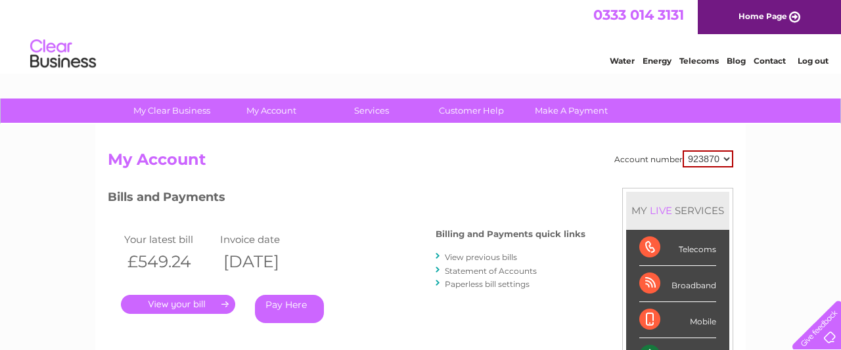 The image size is (841, 350). What do you see at coordinates (420, 163) in the screenshot?
I see `h2: My Account` at bounding box center [420, 163].